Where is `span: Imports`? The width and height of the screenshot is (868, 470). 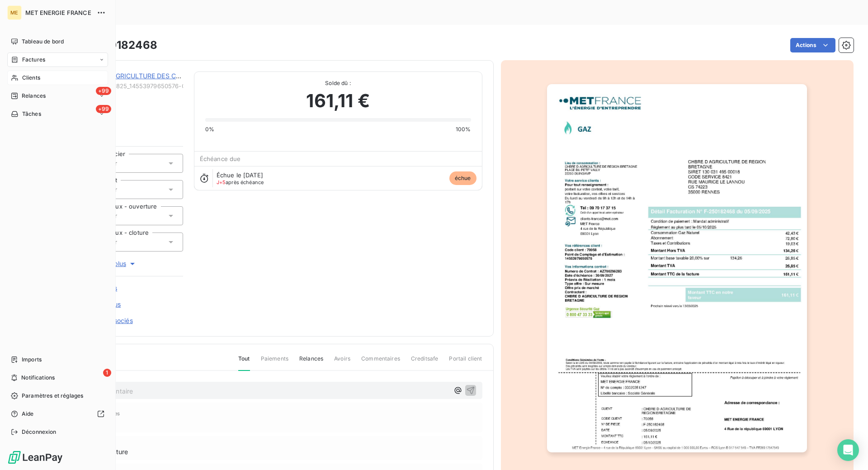 span: Imports is located at coordinates (32, 359).